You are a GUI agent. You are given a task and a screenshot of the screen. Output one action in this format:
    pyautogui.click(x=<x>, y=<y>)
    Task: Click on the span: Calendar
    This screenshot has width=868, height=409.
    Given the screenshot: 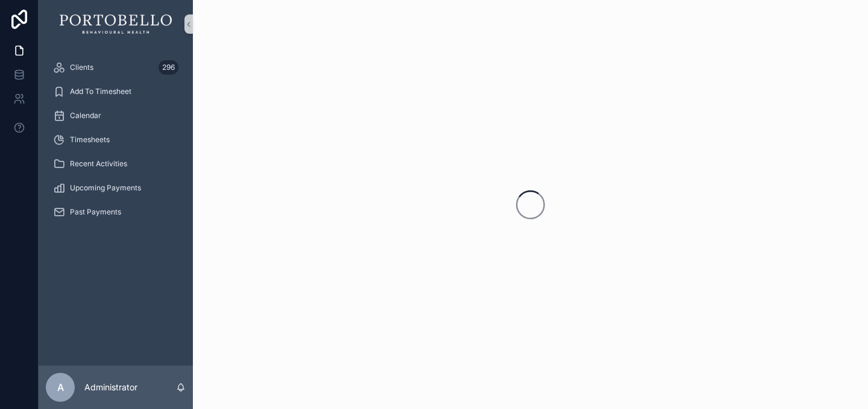 What is the action you would take?
    pyautogui.click(x=86, y=116)
    